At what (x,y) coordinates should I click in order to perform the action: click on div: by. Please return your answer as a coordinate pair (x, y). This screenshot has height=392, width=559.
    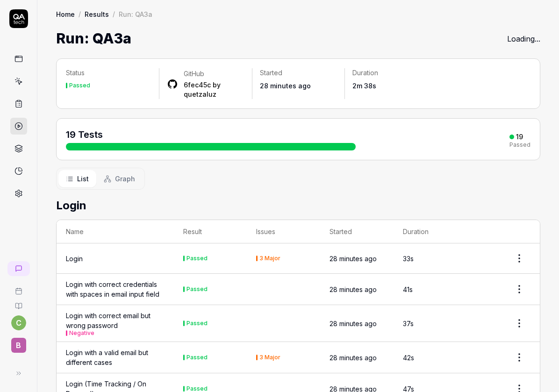
    Looking at the image, I should click on (214, 89).